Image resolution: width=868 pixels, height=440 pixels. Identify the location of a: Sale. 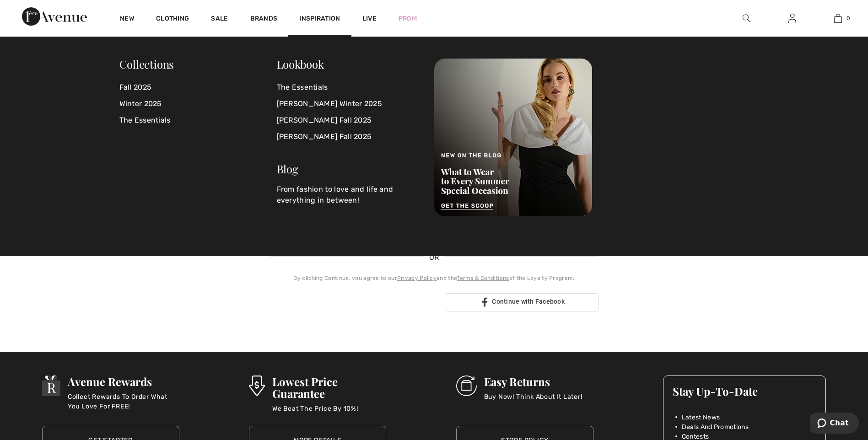
(219, 19).